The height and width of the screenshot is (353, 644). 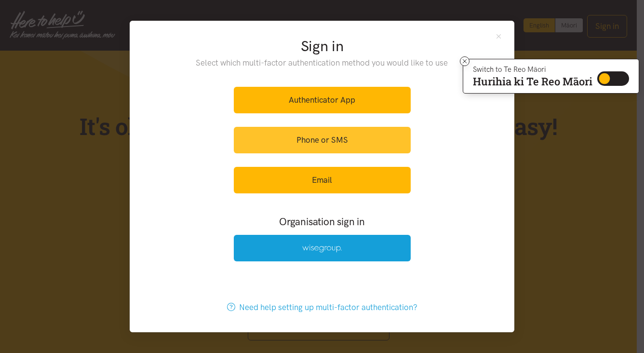 I want to click on img: Wise Group, so click(x=322, y=248).